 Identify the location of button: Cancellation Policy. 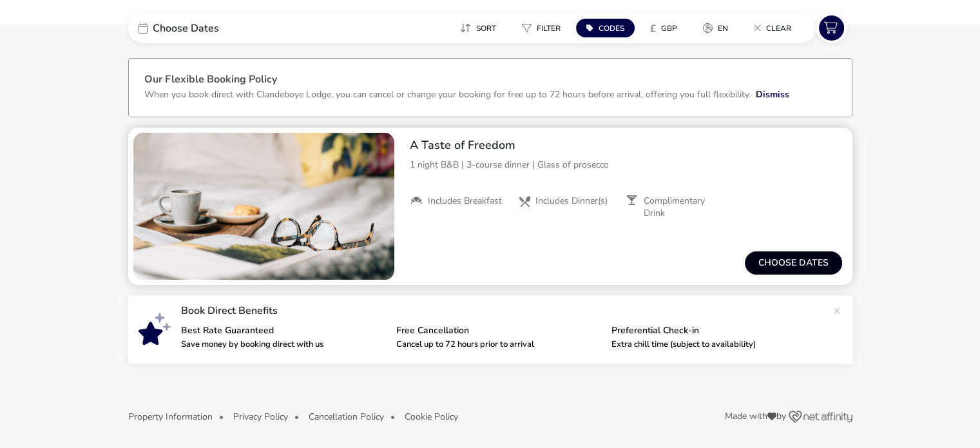
(346, 417).